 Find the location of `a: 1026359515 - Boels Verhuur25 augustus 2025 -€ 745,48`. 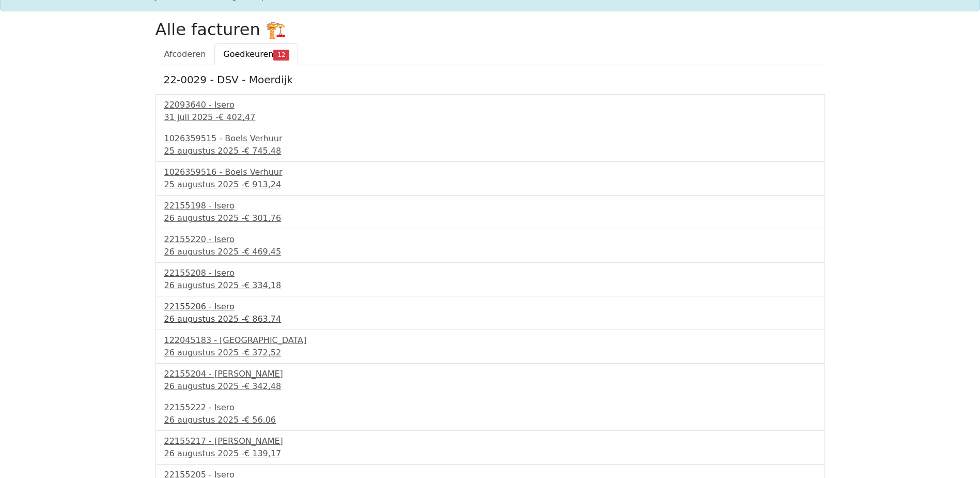

a: 1026359515 - Boels Verhuur25 augustus 2025 -€ 745,48 is located at coordinates (491, 145).